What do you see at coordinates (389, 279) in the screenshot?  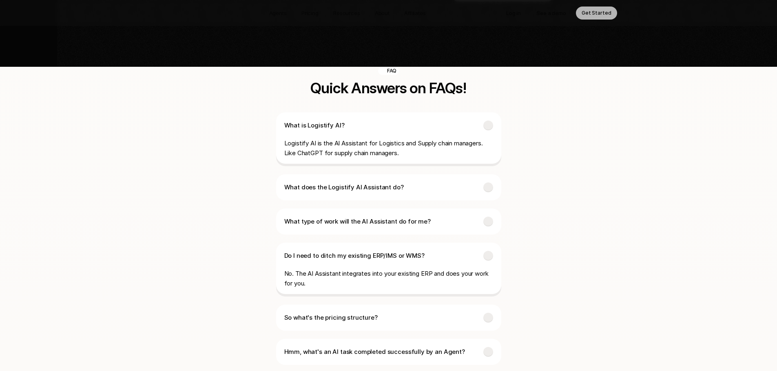 I see `p: No. The AI Assistant integrates into your existing ERP and does your work for you.` at bounding box center [389, 279].